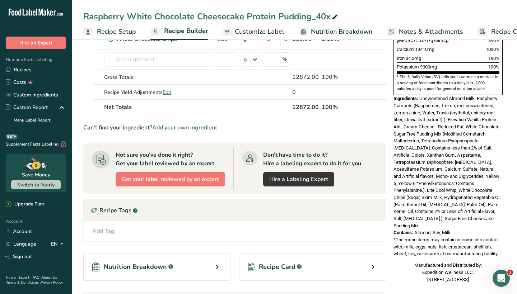  I want to click on div: Custom Report, so click(27, 107).